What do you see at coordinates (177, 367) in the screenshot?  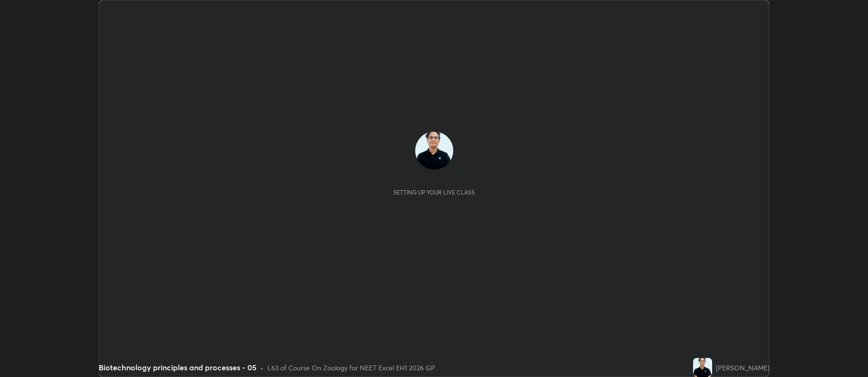 I see `div: Biotechnology principles and processes - 05` at bounding box center [177, 367].